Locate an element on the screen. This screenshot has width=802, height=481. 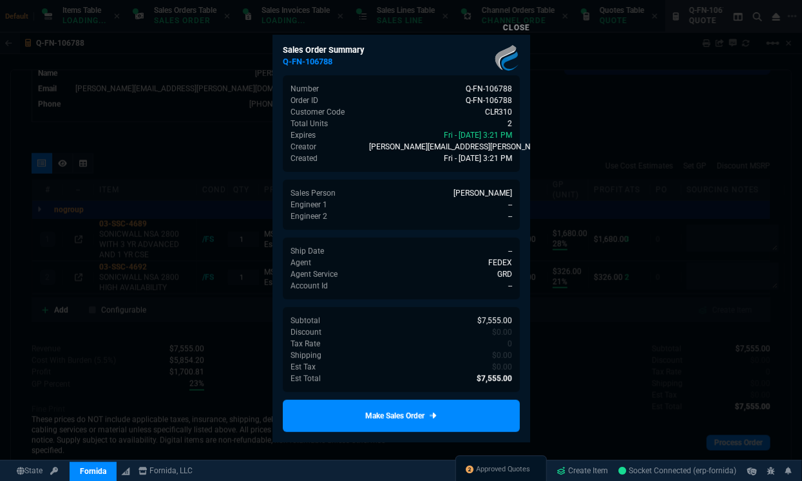
h6: Sales Order Summary is located at coordinates (401, 50).